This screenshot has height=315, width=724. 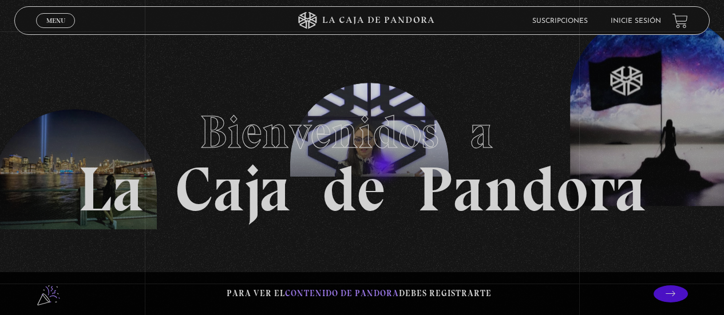 I want to click on span: Cerrar, so click(x=56, y=31).